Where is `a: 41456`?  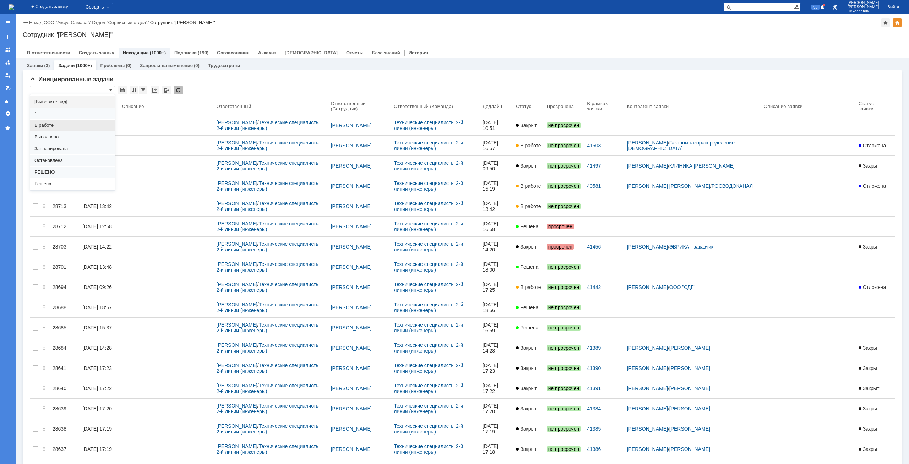
a: 41456 is located at coordinates (594, 247).